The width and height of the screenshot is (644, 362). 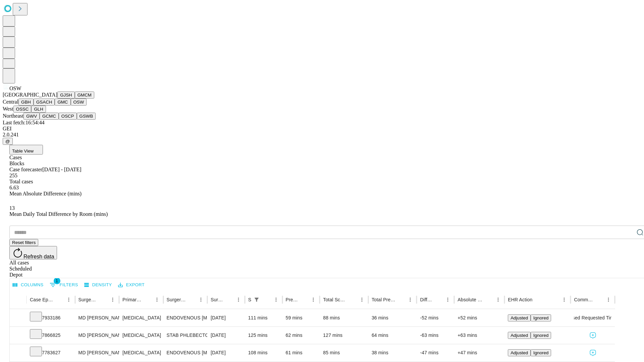 I want to click on div: 7866825, so click(x=50, y=335).